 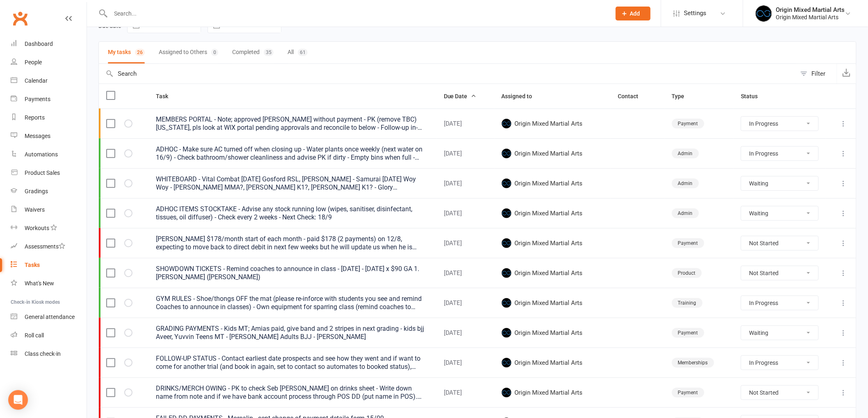 I want to click on div: Automations, so click(x=41, y=154).